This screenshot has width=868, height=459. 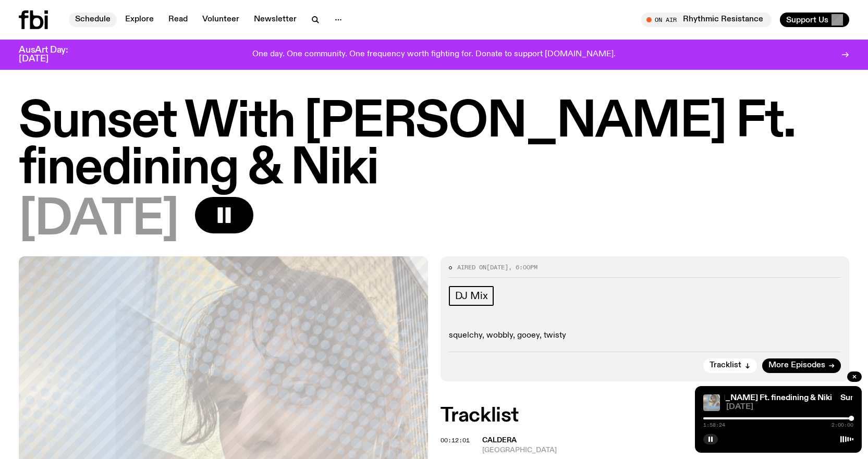 I want to click on a: Volunteer, so click(x=220, y=19).